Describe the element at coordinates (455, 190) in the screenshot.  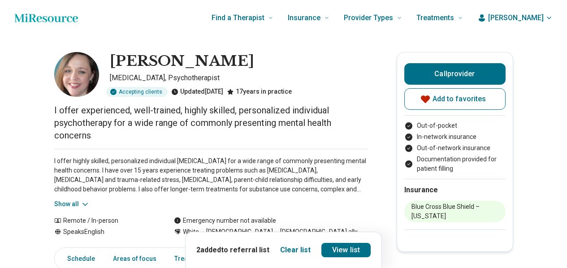
I see `h2: Insurance` at that location.